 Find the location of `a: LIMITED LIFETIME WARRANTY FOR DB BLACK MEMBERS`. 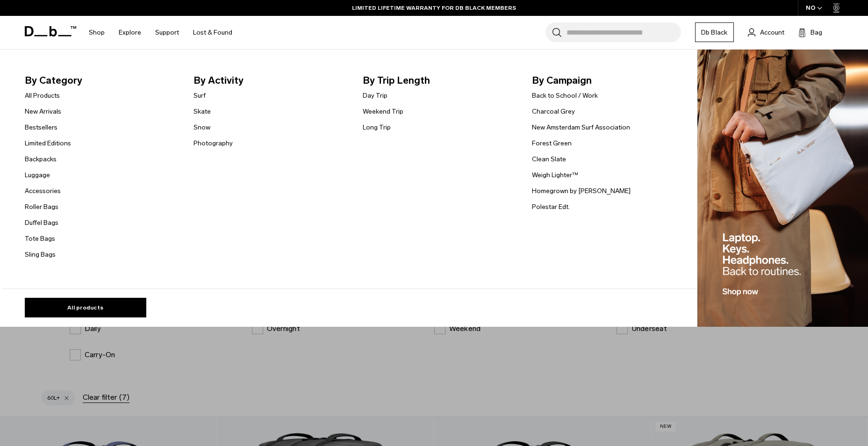

a: LIMITED LIFETIME WARRANTY FOR DB BLACK MEMBERS is located at coordinates (434, 8).